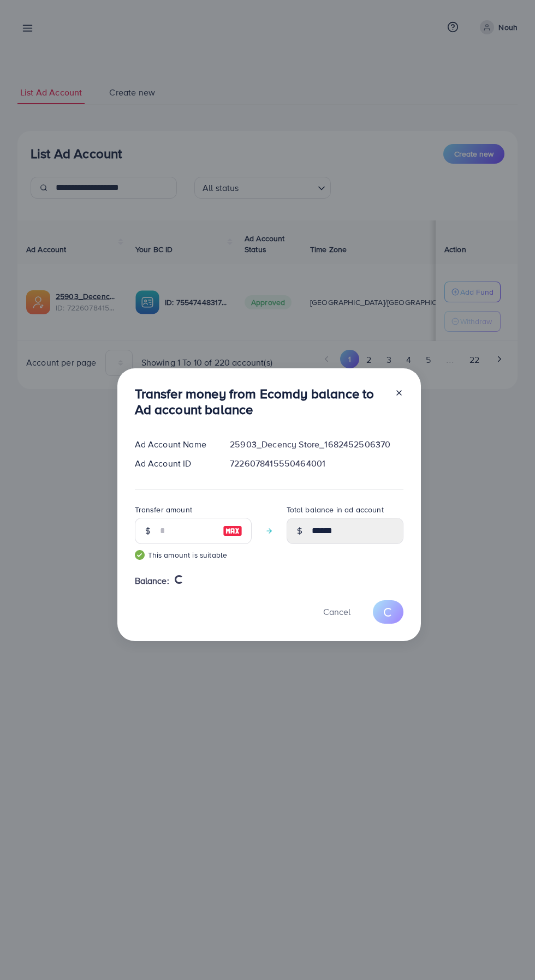 The image size is (535, 980). What do you see at coordinates (337, 612) in the screenshot?
I see `button: Cancel` at bounding box center [337, 612].